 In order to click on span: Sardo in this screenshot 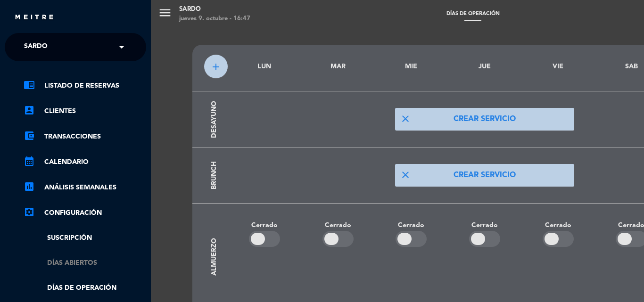, I will do `click(36, 47)`.